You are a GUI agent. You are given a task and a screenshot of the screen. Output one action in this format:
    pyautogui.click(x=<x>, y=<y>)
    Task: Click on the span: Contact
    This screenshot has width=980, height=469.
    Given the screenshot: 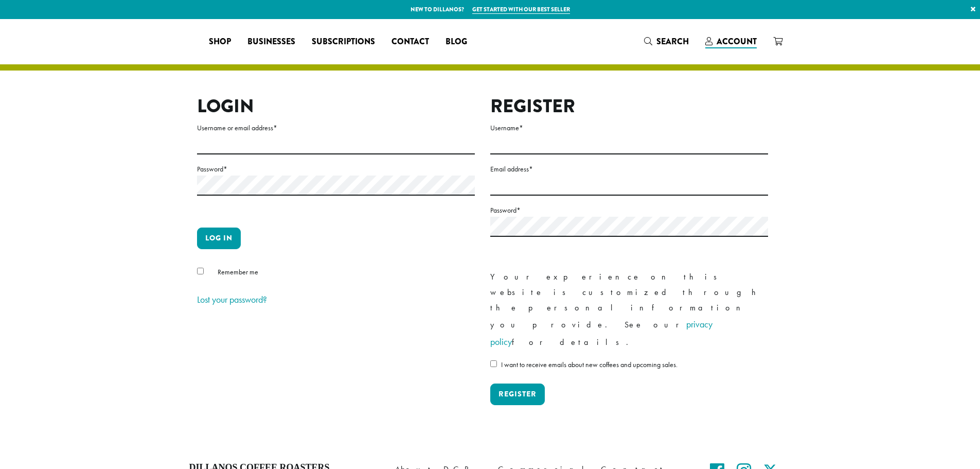 What is the action you would take?
    pyautogui.click(x=410, y=42)
    